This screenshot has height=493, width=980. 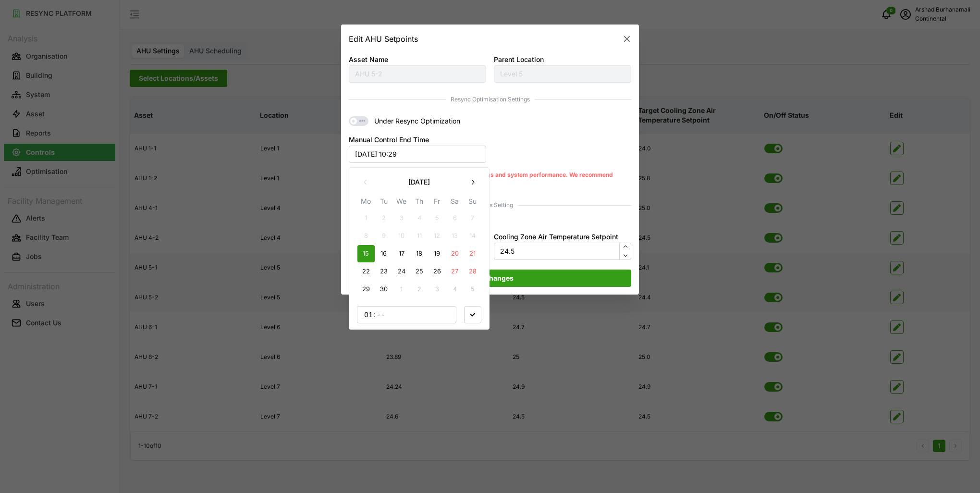 What do you see at coordinates (389, 141) in the screenshot?
I see `label: Manual Control End Time` at bounding box center [389, 141].